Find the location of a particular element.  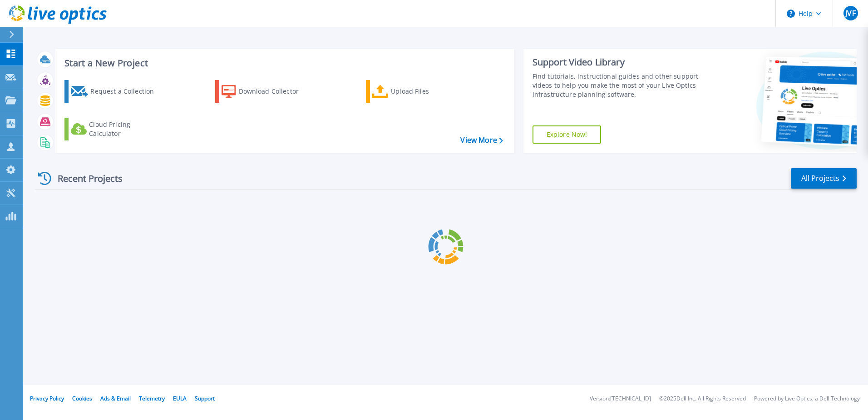

a: Telemetry is located at coordinates (152, 398).